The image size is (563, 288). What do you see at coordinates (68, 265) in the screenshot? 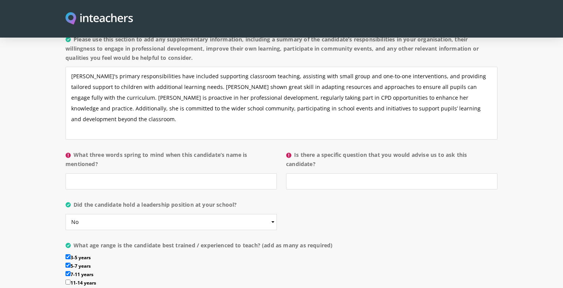
I see `input: 5-7 years` at bounding box center [68, 265].